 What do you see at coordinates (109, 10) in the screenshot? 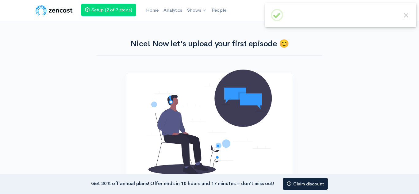
I see `a: Setup (2 of 7 steps)` at bounding box center [109, 10].